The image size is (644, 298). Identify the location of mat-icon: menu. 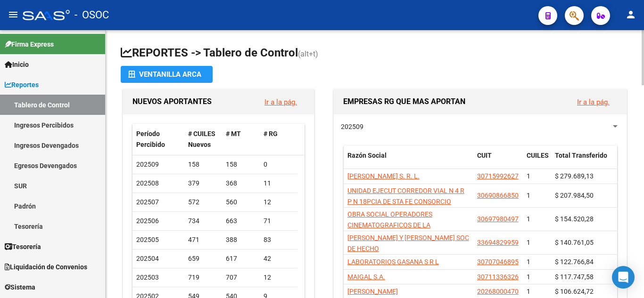
(13, 14).